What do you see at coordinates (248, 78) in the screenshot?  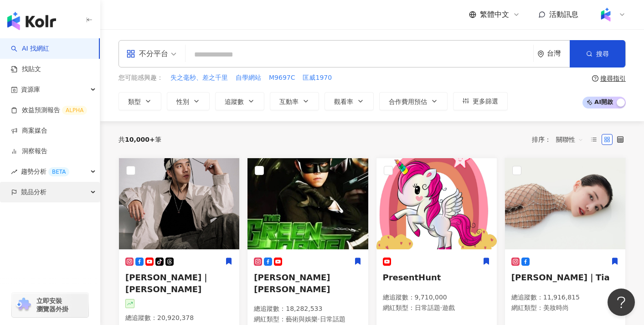 I see `span: 自學網站` at bounding box center [248, 78].